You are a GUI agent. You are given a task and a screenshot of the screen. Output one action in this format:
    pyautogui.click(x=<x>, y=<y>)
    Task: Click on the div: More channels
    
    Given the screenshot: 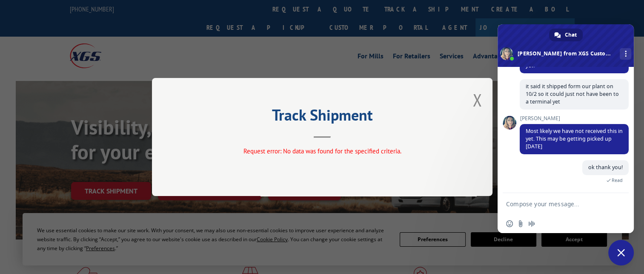 What is the action you would take?
    pyautogui.click(x=626, y=54)
    